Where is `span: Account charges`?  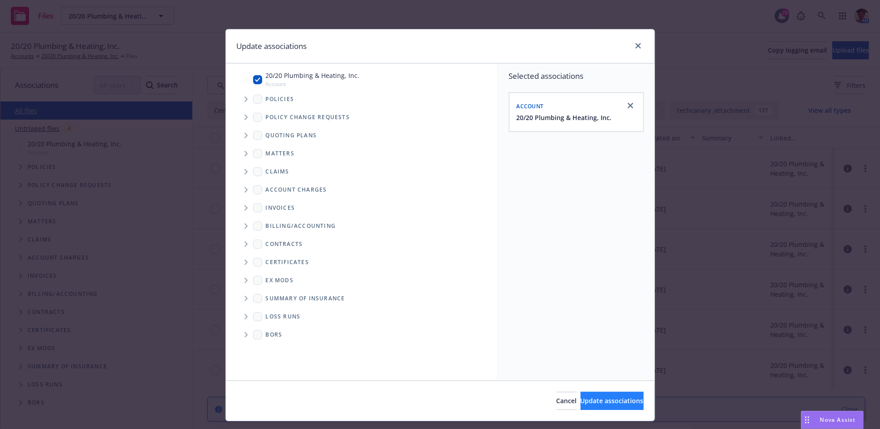 span: Account charges is located at coordinates (296, 190).